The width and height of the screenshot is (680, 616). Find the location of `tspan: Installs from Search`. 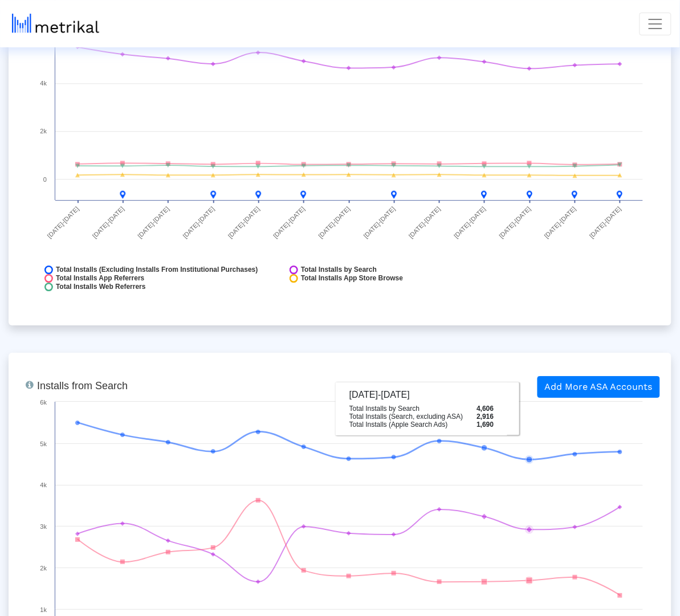

tspan: Installs from Search is located at coordinates (82, 386).